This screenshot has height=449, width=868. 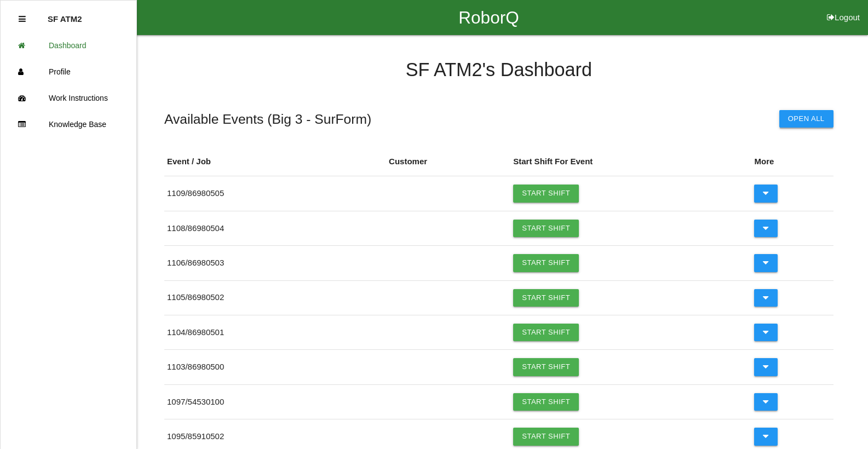 I want to click on h4: SF ATM2 's Dashboard, so click(x=499, y=70).